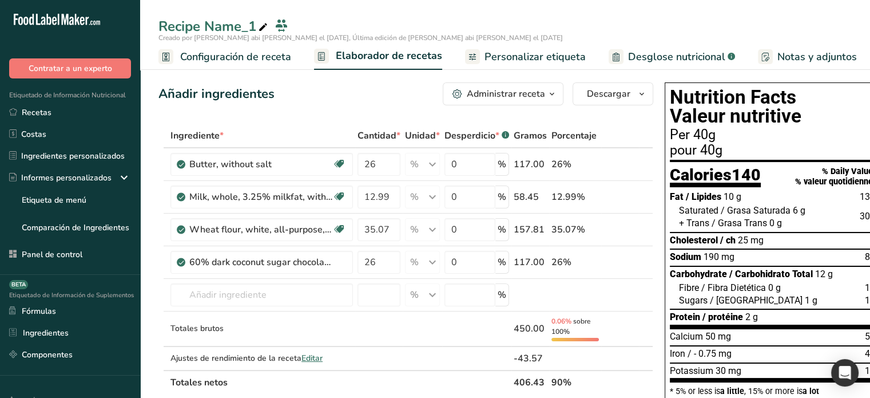 Image resolution: width=870 pixels, height=398 pixels. I want to click on span: Fat, so click(677, 196).